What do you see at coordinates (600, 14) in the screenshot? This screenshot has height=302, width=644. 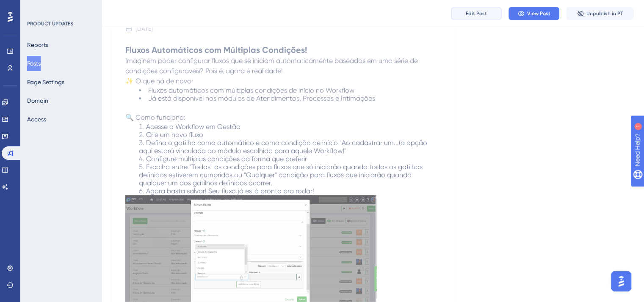 I see `button: Unpublish in PT` at bounding box center [600, 14].